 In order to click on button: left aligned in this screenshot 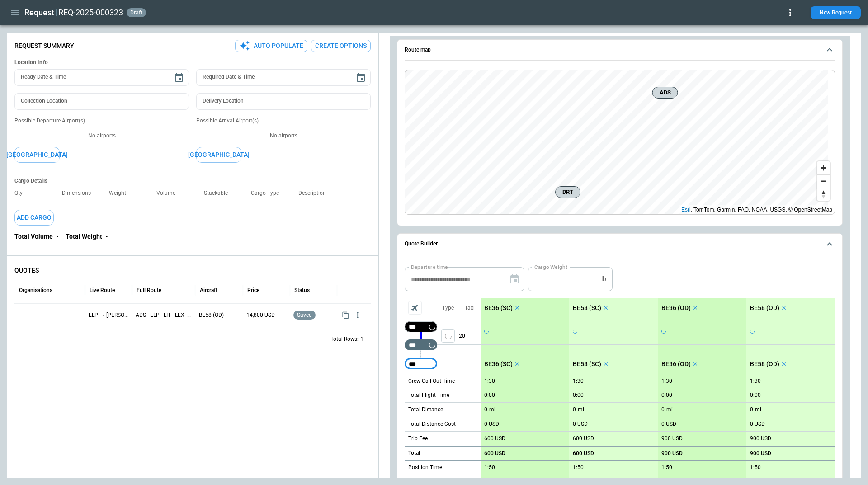, I will do `click(448, 336)`.